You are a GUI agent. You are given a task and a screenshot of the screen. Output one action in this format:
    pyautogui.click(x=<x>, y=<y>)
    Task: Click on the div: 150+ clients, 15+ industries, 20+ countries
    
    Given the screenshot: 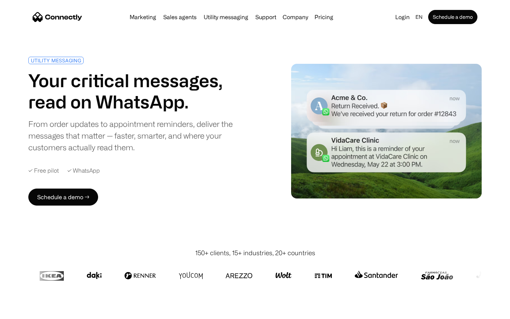 What is the action you would take?
    pyautogui.click(x=255, y=253)
    